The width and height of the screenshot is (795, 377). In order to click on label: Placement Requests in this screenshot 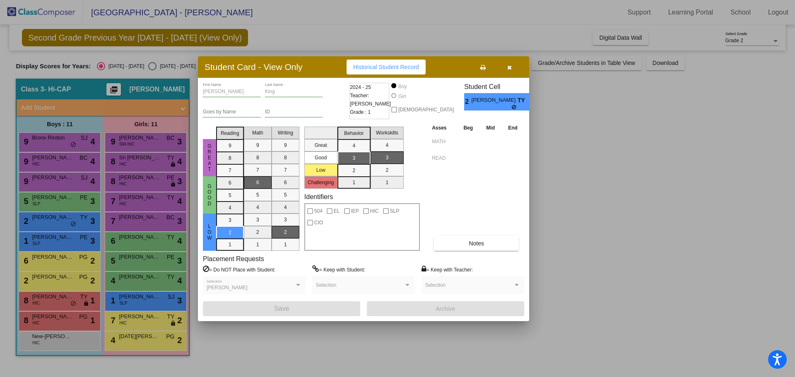, I will do `click(234, 259)`.